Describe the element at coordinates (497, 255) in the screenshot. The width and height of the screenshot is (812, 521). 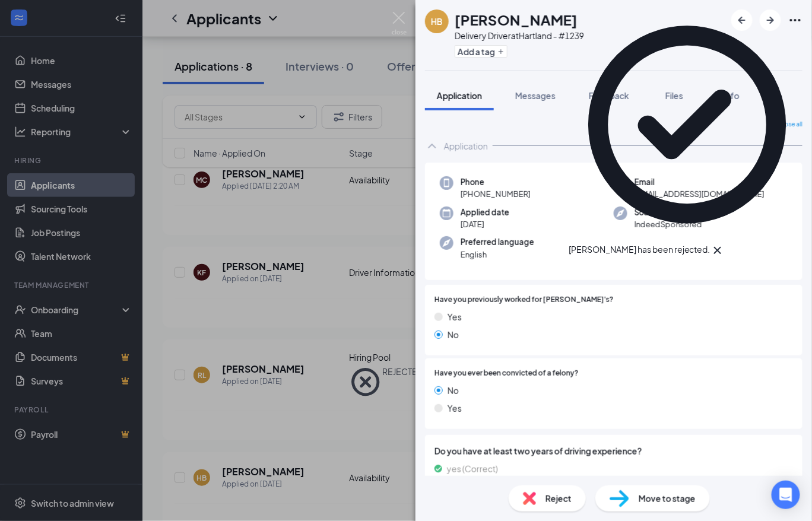
I see `span: English` at that location.